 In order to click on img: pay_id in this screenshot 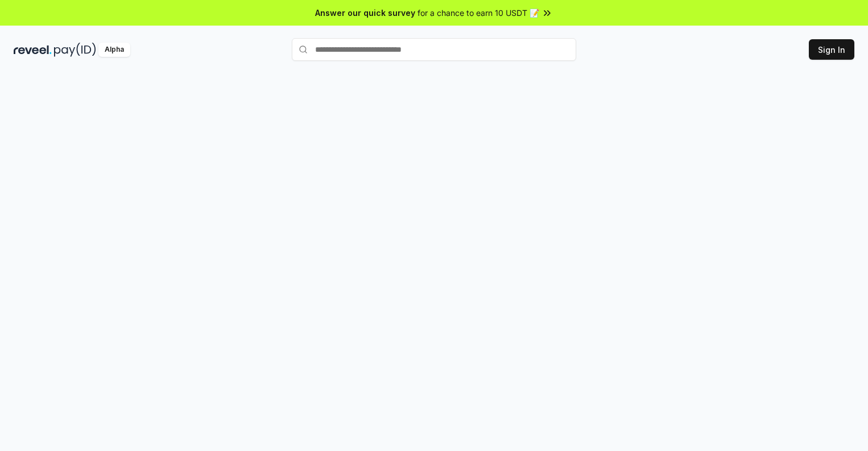, I will do `click(75, 50)`.